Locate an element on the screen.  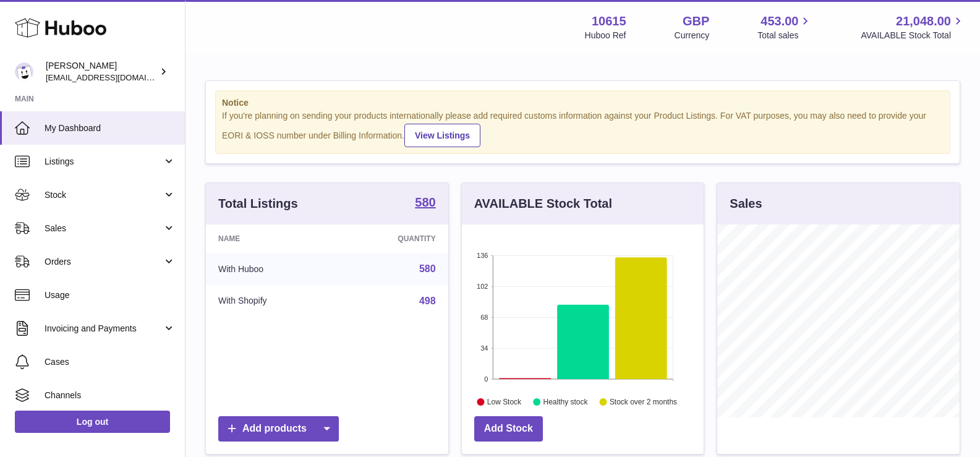
span: Total sales is located at coordinates (785, 35).